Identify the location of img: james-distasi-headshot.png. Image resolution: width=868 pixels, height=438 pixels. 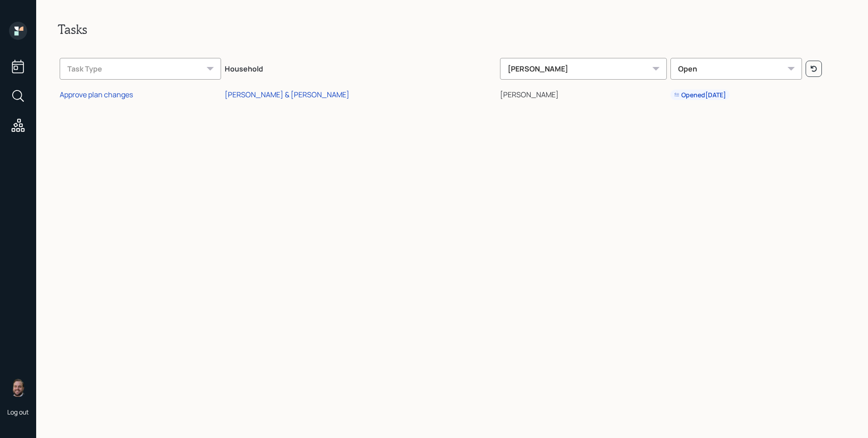
(18, 388).